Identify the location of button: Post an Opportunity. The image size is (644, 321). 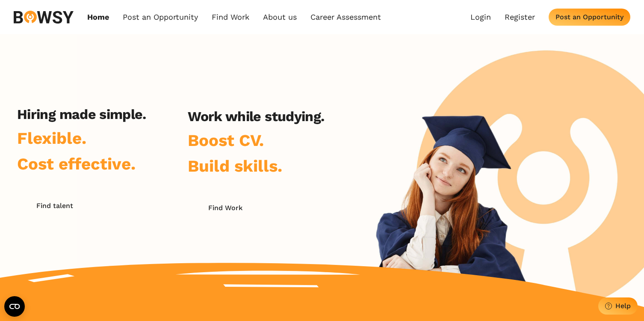
(589, 17).